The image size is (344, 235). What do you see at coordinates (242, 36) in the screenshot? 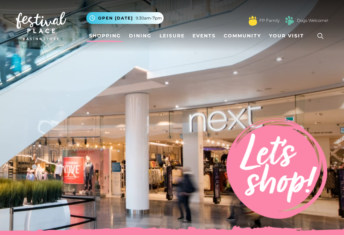
I see `a: Community` at bounding box center [242, 36].